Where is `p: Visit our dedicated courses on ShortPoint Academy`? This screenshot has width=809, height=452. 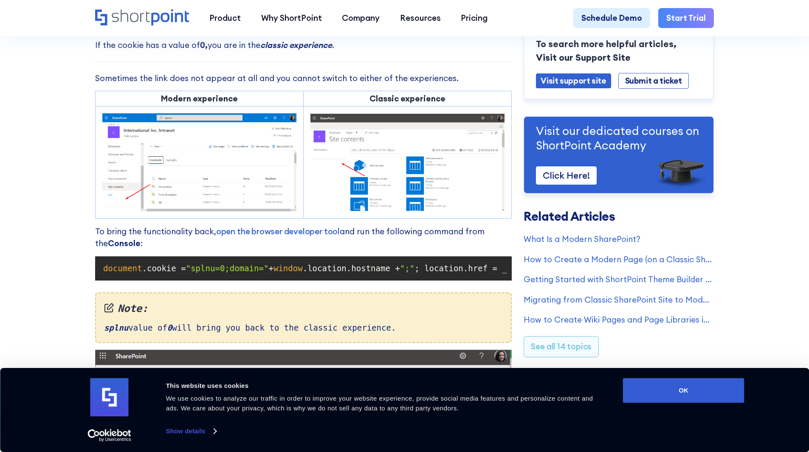
p: Visit our dedicated courses on ShortPoint Academy is located at coordinates (619, 138).